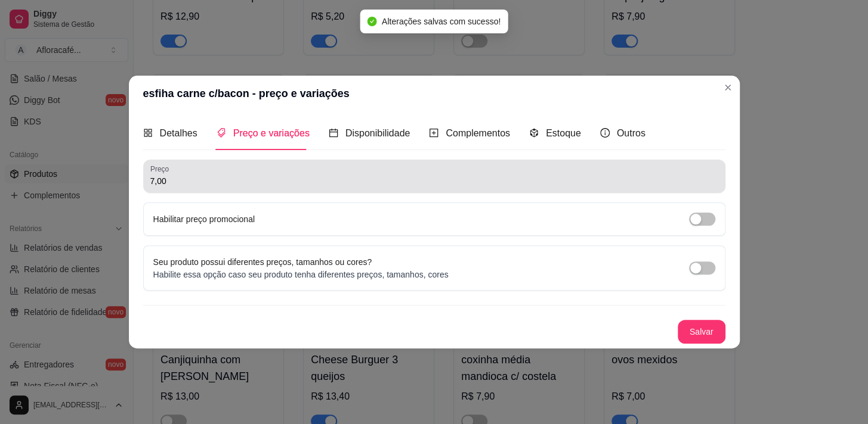 This screenshot has height=424, width=868. I want to click on span: Outros, so click(631, 133).